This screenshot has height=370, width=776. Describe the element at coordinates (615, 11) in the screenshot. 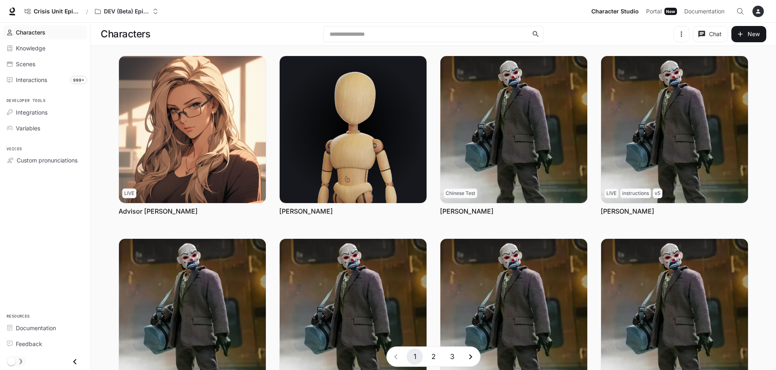

I see `a: Character Studio` at that location.